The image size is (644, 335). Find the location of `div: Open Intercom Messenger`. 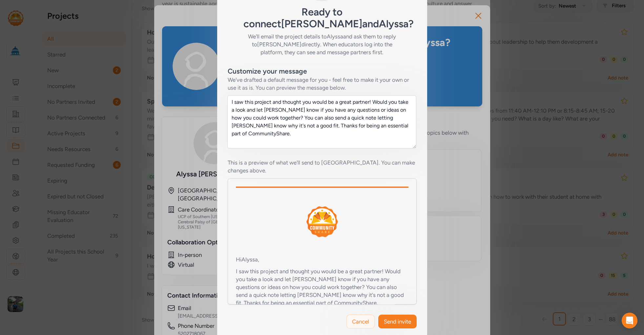

div: Open Intercom Messenger is located at coordinates (630, 321).